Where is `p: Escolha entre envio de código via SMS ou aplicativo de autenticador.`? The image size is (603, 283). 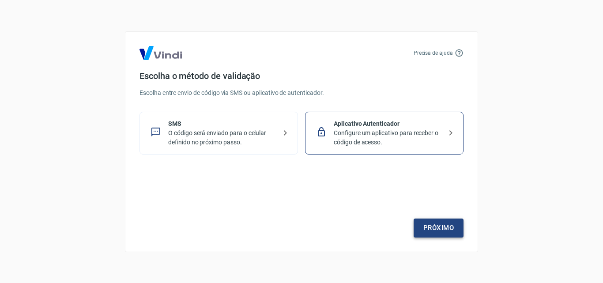 p: Escolha entre envio de código via SMS ou aplicativo de autenticador. is located at coordinates (302, 93).